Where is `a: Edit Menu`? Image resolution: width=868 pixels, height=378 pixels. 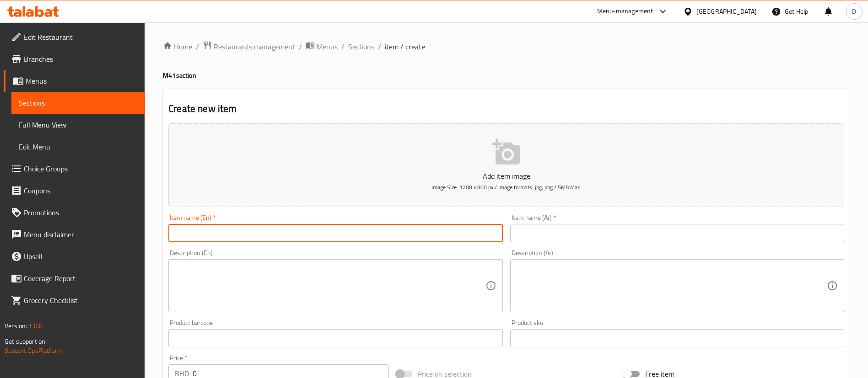
a: Edit Menu is located at coordinates (78, 146).